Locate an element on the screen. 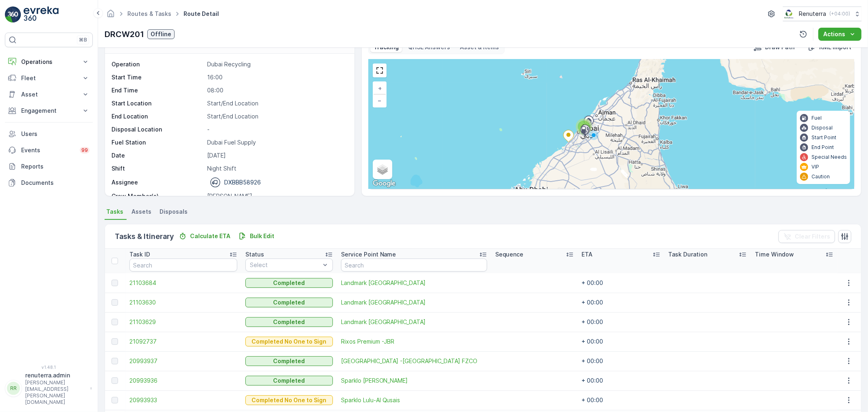 The height and width of the screenshot is (412, 868). p: Shift is located at coordinates (157, 169).